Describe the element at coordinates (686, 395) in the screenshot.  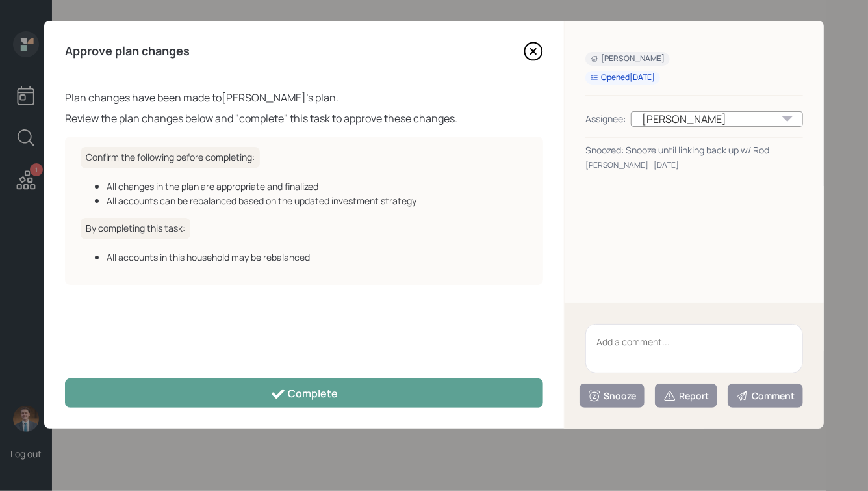
I see `button: Report` at that location.